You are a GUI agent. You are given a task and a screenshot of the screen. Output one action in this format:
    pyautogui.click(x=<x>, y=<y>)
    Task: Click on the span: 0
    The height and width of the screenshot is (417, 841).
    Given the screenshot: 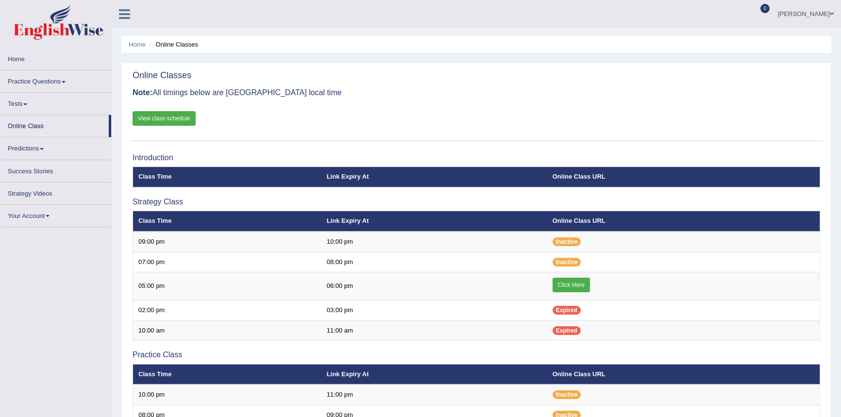 What is the action you would take?
    pyautogui.click(x=765, y=8)
    